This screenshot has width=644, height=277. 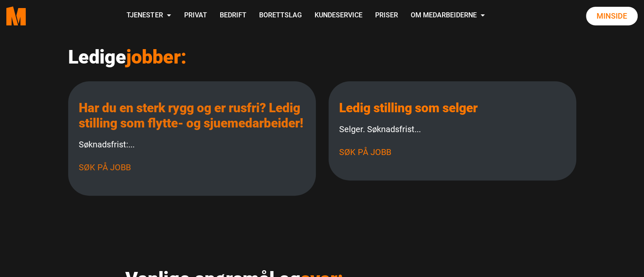 What do you see at coordinates (452, 129) in the screenshot?
I see `p: Selger. Søknadsfrist...` at bounding box center [452, 129].